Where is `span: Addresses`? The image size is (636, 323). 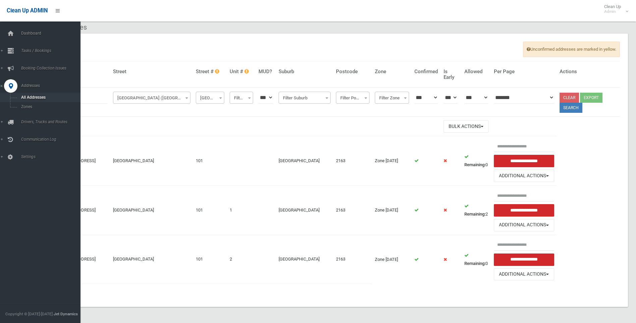 span: Addresses is located at coordinates (52, 86).